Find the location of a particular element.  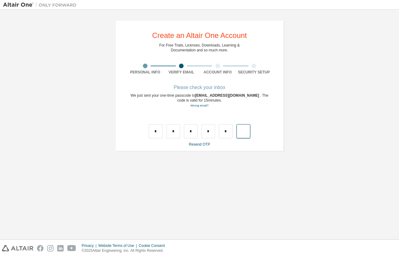

div: Privacy is located at coordinates (90, 246).